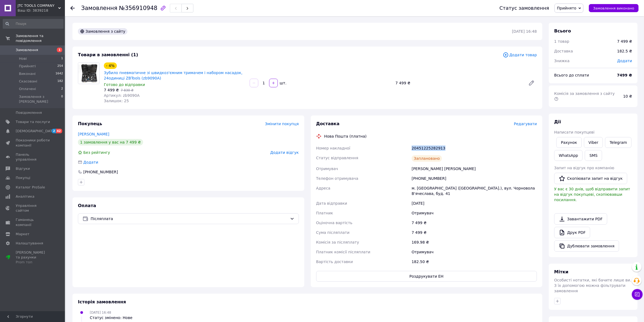 This screenshot has height=322, width=644. What do you see at coordinates (572, 232) in the screenshot?
I see `a: Друк PDF` at bounding box center [572, 232].